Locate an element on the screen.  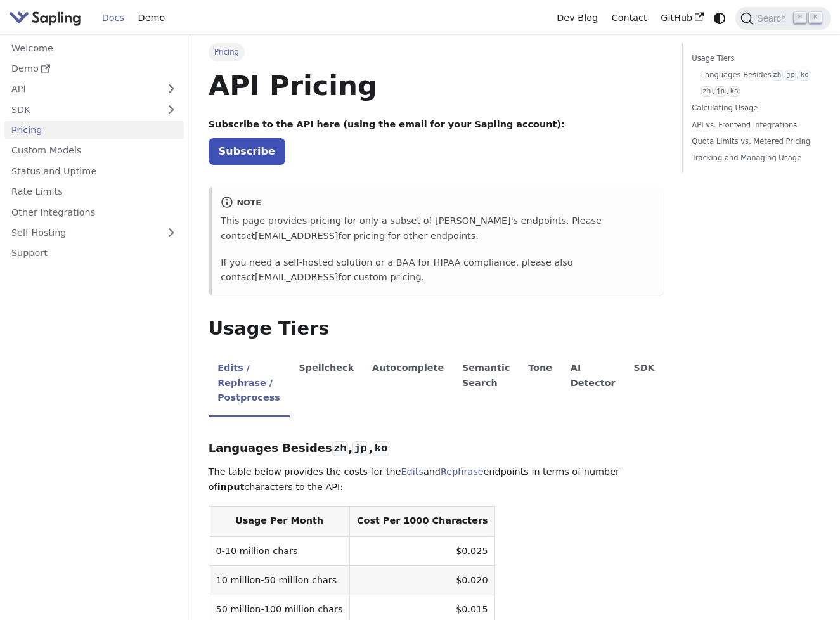
a: zh,jp,ko is located at coordinates (756, 92).